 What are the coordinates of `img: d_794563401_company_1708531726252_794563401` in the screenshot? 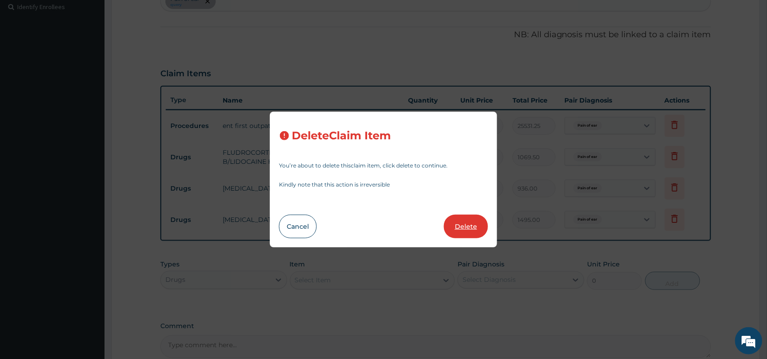 It's located at (27, 57).